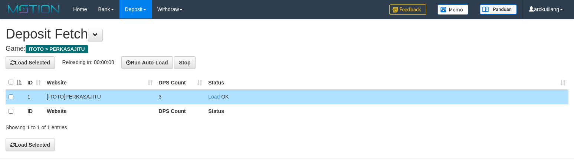 The width and height of the screenshot is (574, 160). What do you see at coordinates (34, 97) in the screenshot?
I see `td: 1` at bounding box center [34, 97].